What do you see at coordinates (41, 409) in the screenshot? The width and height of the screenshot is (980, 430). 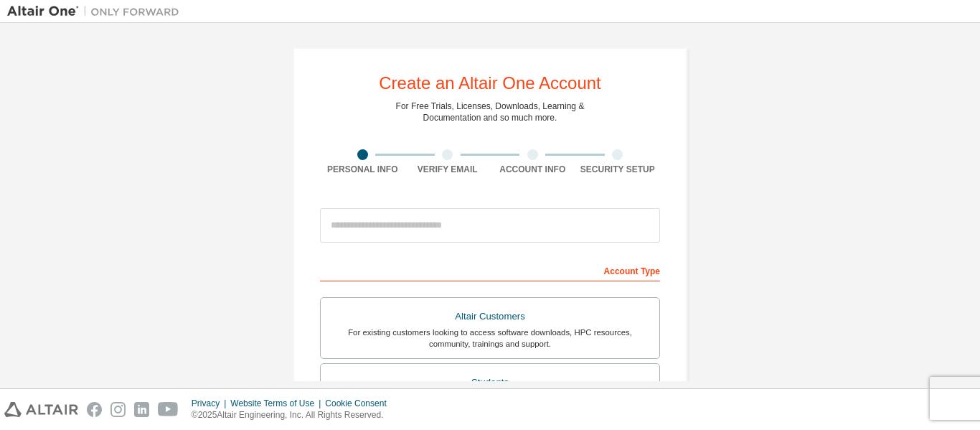 I see `img: altair_logo.svg` at bounding box center [41, 409].